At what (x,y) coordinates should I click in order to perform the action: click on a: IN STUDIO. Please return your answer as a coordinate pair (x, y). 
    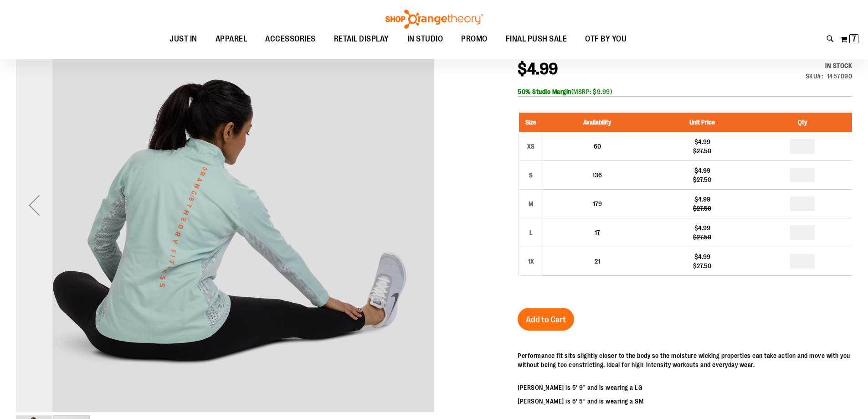
    Looking at the image, I should click on (425, 39).